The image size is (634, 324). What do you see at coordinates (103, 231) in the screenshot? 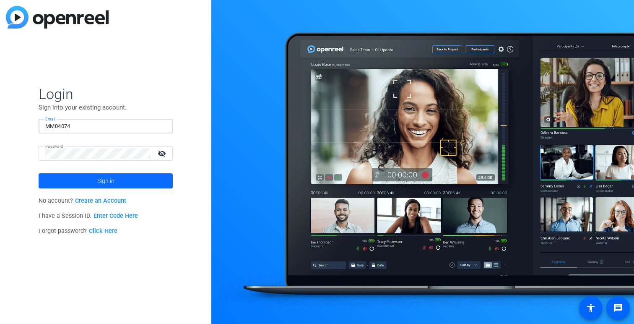
I see `a: Click Here` at bounding box center [103, 231].